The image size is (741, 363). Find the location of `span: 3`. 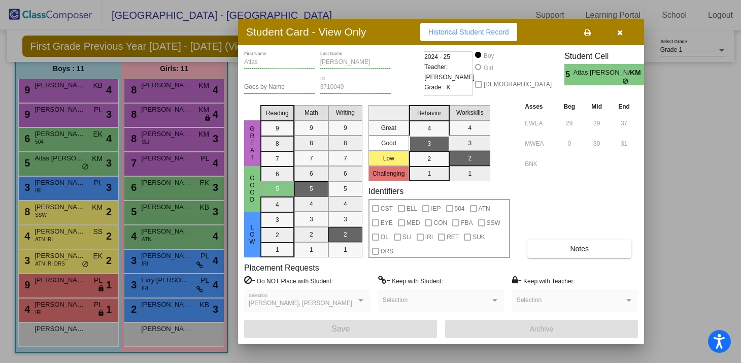

span: 3 is located at coordinates (648, 75).